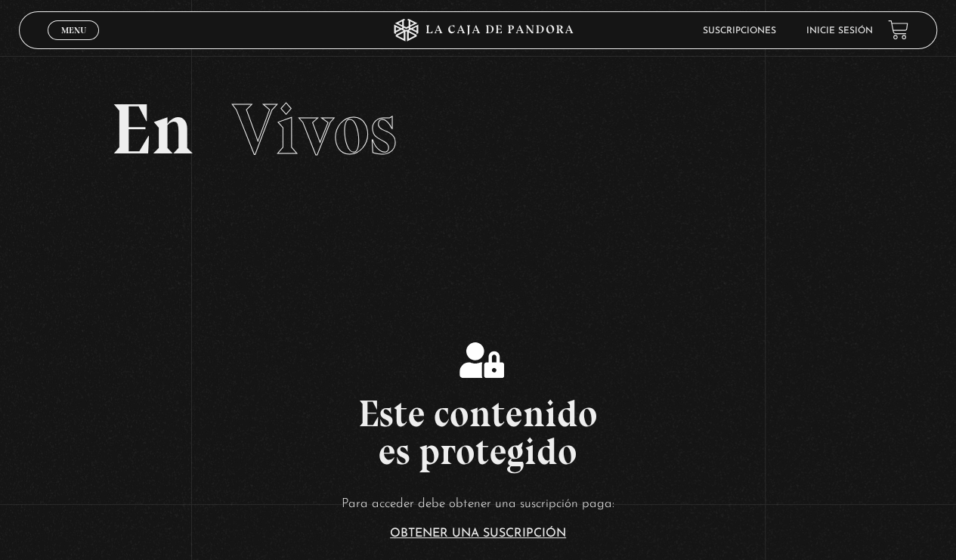  I want to click on h2: En, so click(479, 129).